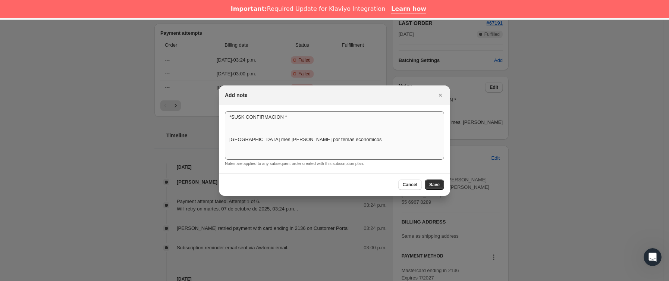 The image size is (669, 281). Describe the element at coordinates (249, 9) in the screenshot. I see `b: Important:` at that location.